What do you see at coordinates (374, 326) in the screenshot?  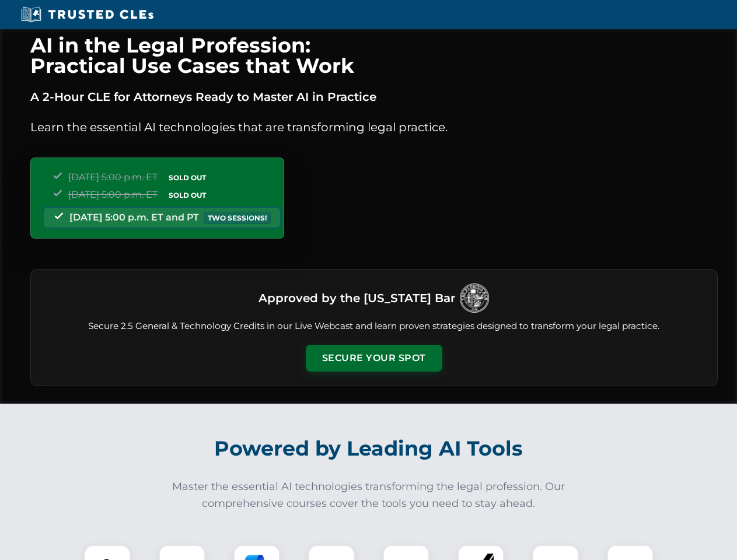 I see `p: Secure 2.5 General & Technology Credits in our Live Webcast and learn proven strategies designed ...` at bounding box center [374, 326].